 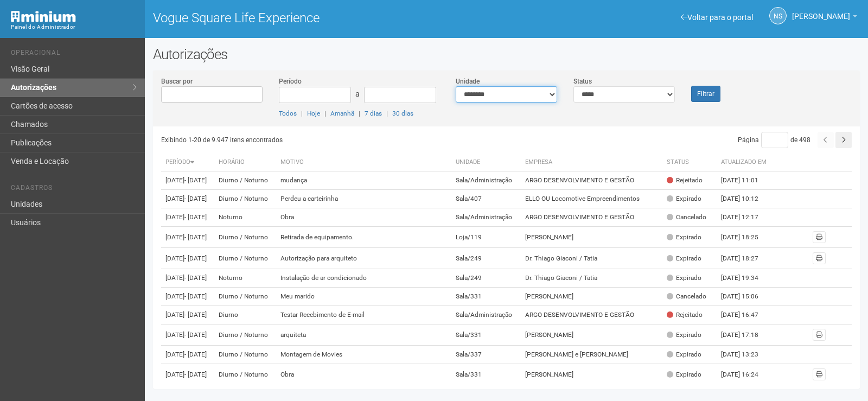 I want to click on th: Empresa, so click(x=592, y=162).